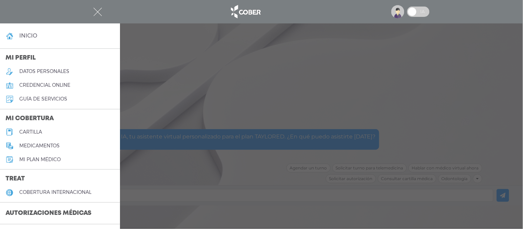 The height and width of the screenshot is (229, 523). Describe the element at coordinates (28, 36) in the screenshot. I see `h4: inicio` at that location.